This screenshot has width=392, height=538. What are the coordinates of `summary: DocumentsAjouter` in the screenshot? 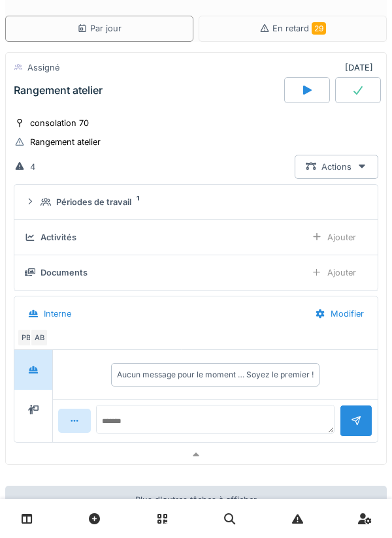 It's located at (196, 272).